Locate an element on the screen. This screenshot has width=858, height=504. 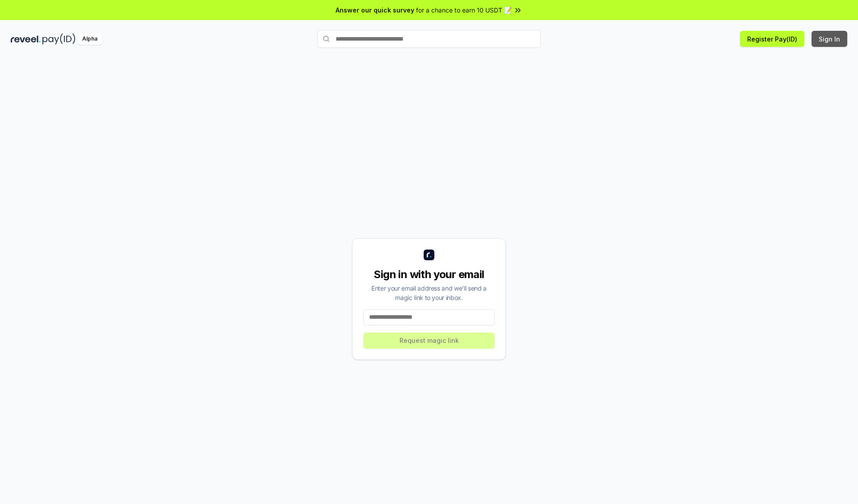
img: pay_id is located at coordinates (59, 39).